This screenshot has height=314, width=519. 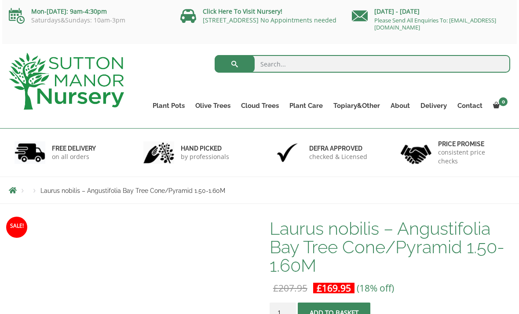 I want to click on p: Saturdays&Sundays: 10am-3pm, so click(x=88, y=20).